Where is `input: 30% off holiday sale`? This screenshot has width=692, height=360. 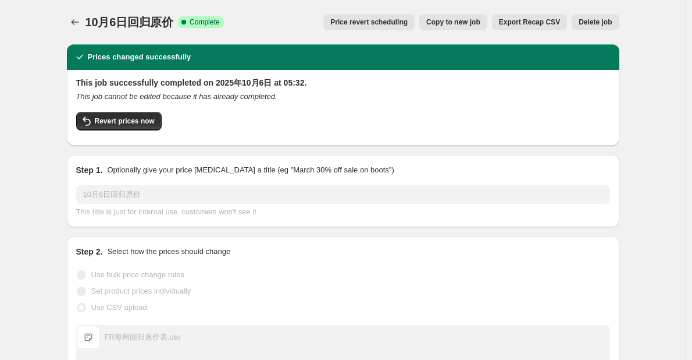
input: 30% off holiday sale is located at coordinates (343, 194).